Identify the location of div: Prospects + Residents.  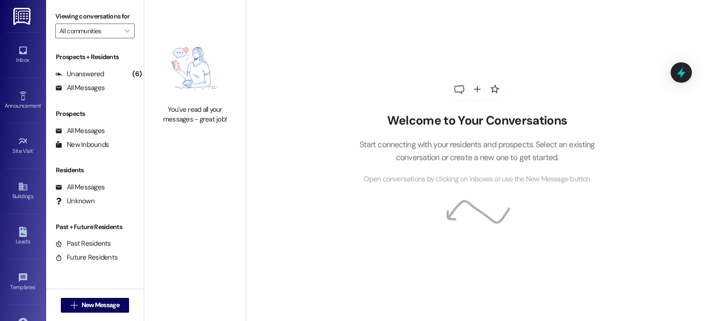
(95, 57).